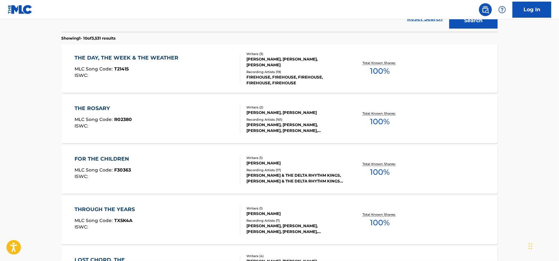 The height and width of the screenshot is (261, 559). Describe the element at coordinates (128, 58) in the screenshot. I see `div: THE DAY, THE WEEK & THE WEATHER` at that location.